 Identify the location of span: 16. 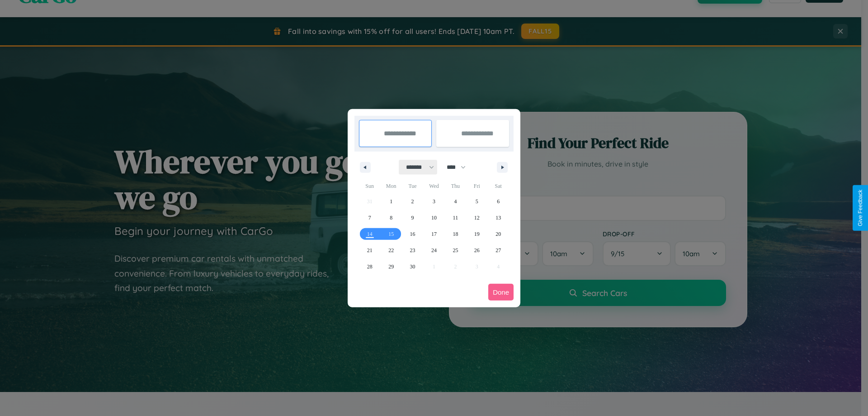
(412, 234).